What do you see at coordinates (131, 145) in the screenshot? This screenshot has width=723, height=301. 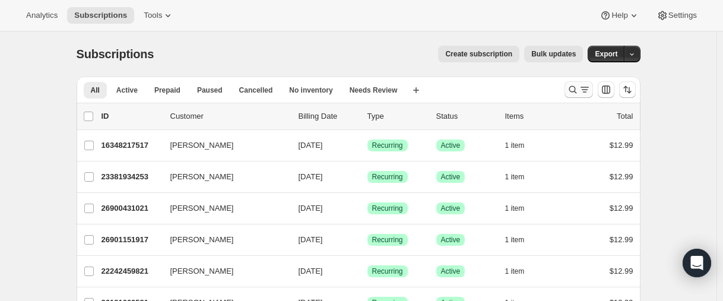 I see `p: 16348217517` at bounding box center [131, 145].